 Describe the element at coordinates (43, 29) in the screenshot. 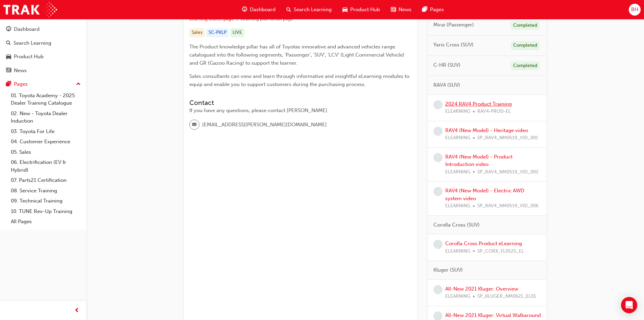

I see `a: Dashboard` at that location.